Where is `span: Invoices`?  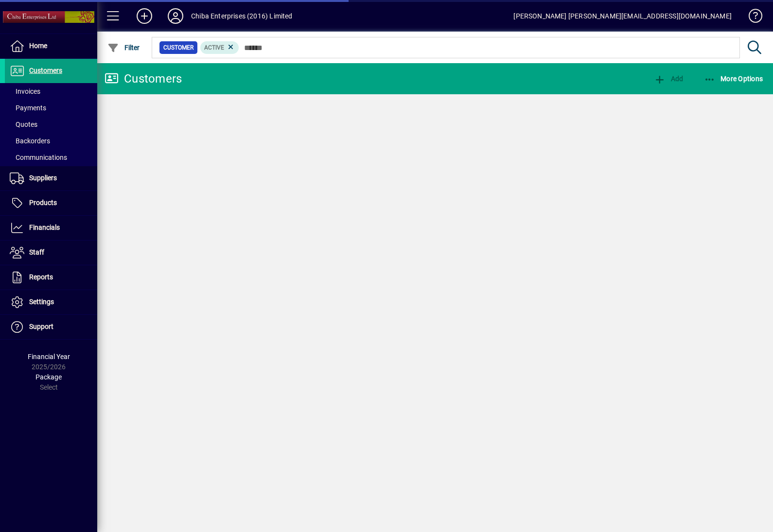 span: Invoices is located at coordinates (24, 91).